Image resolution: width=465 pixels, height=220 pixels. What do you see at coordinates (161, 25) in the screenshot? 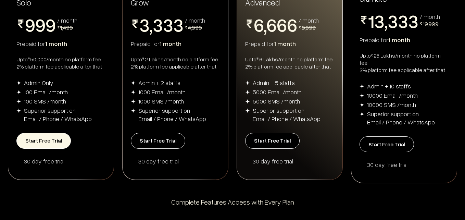
I see `span: 3,333` at bounding box center [161, 25].